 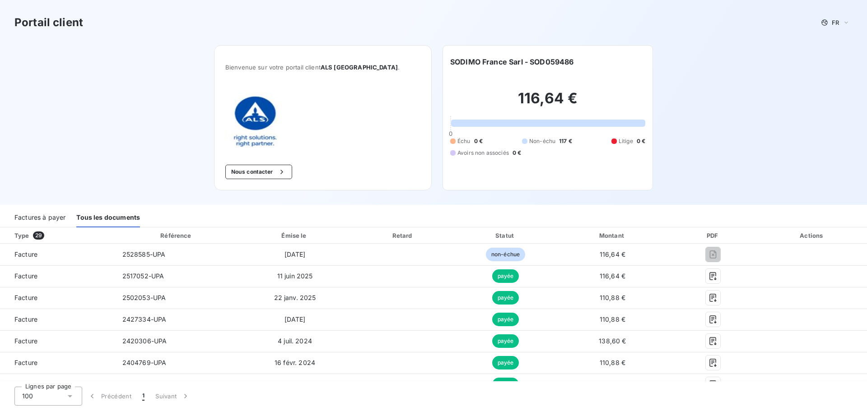 What do you see at coordinates (295, 363) in the screenshot?
I see `span: 16 févr. 2024` at bounding box center [295, 363].